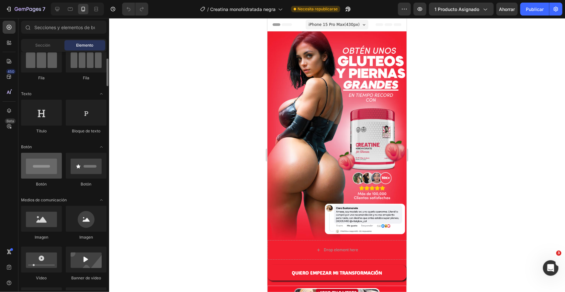 The height and width of the screenshot is (292, 565). Describe the element at coordinates (461, 9) in the screenshot. I see `button: 1 producto asignado` at that location.